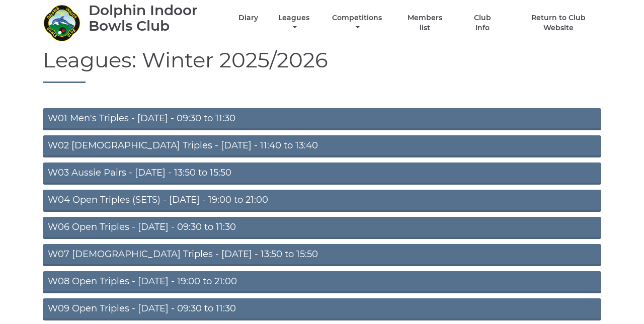  Describe the element at coordinates (155, 18) in the screenshot. I see `div: Dolphin Indoor Bowls Club` at that location.